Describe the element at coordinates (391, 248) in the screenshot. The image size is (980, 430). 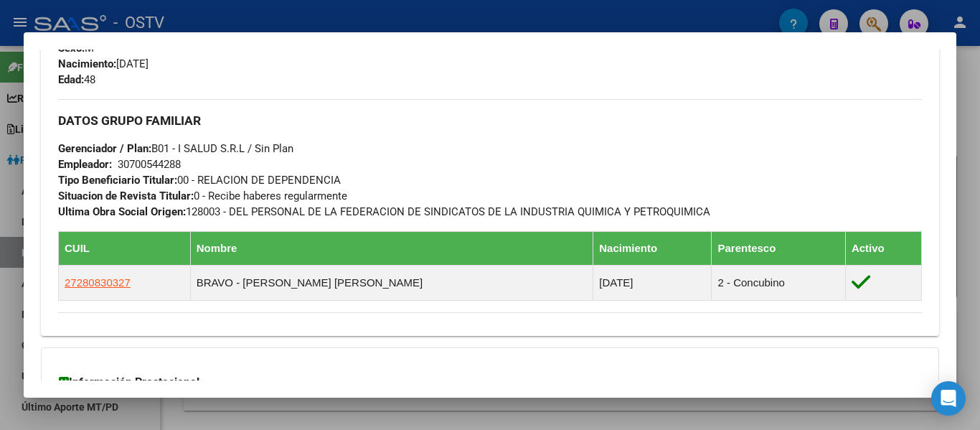
I see `th: Nombre` at that location.